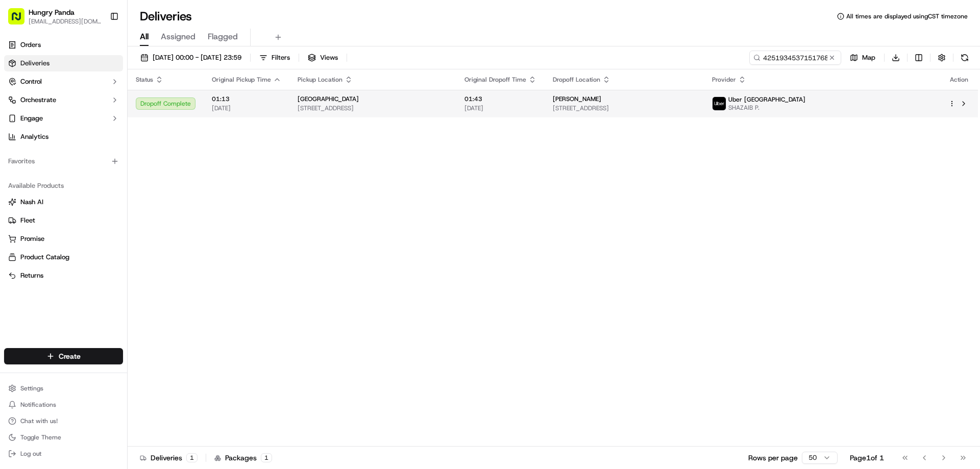 The image size is (980, 469). Describe the element at coordinates (39, 421) in the screenshot. I see `span: Chat with us!` at that location.